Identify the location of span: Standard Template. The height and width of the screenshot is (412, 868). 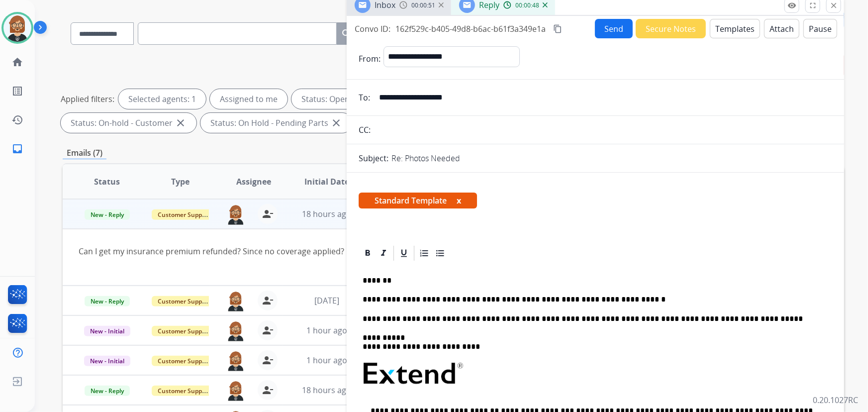
(418, 200).